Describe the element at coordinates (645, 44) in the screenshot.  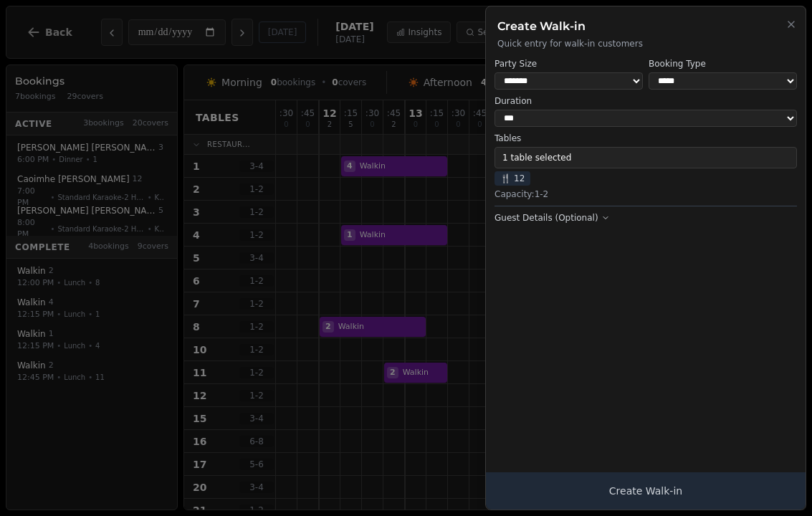
I see `p: Quick entry for walk-in customers` at that location.